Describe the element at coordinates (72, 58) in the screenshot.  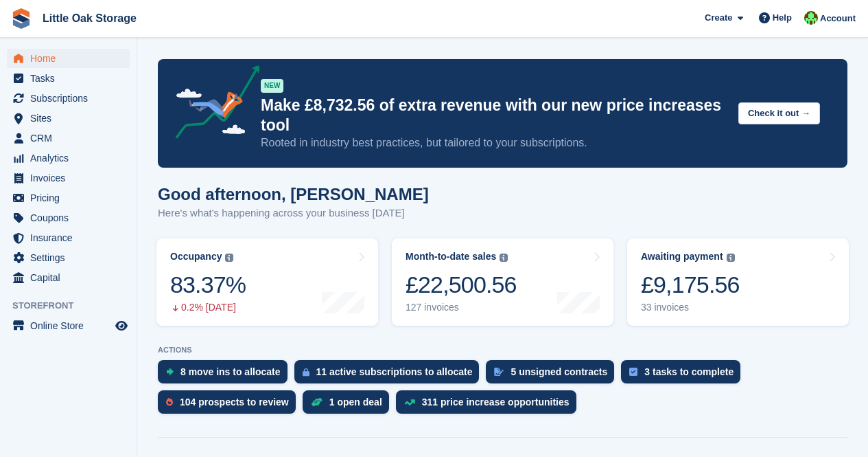
I see `span: Home` at that location.